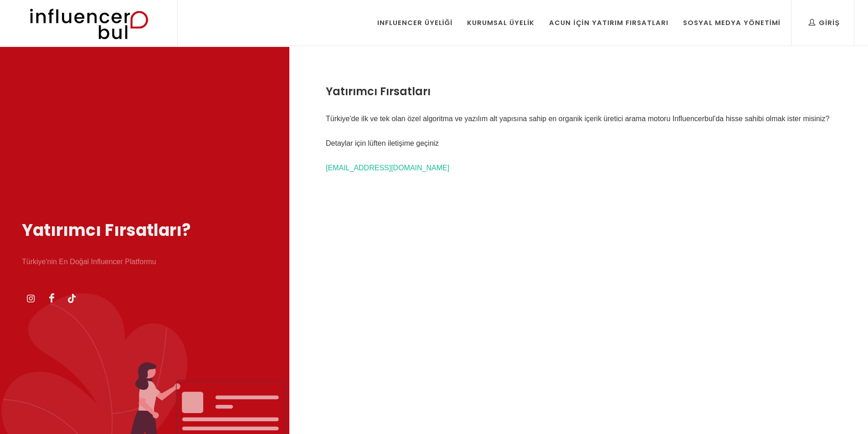 This screenshot has height=434, width=868. I want to click on div: Giriş, so click(824, 23).